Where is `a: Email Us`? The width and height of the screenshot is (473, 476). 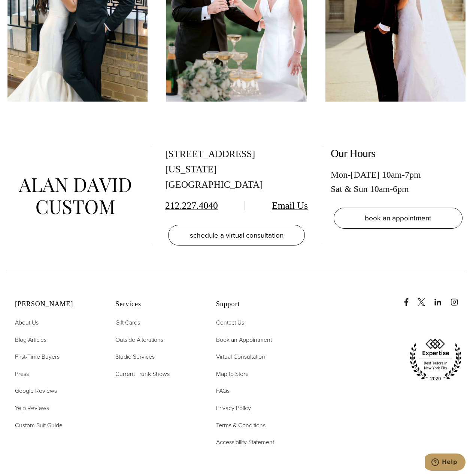
a: Email Us is located at coordinates (290, 206).